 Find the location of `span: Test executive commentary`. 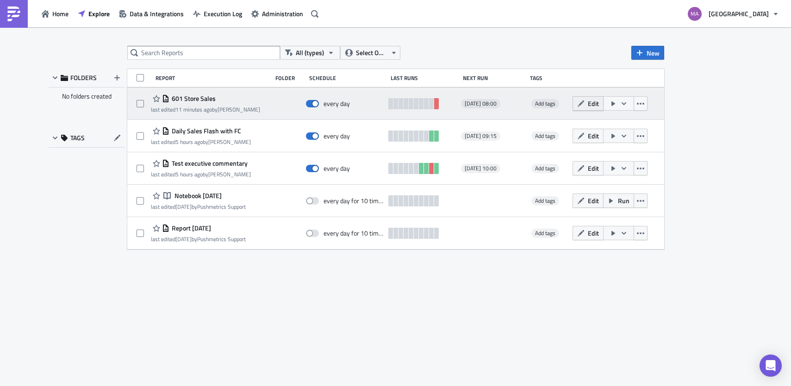

span: Test executive commentary is located at coordinates (208, 163).